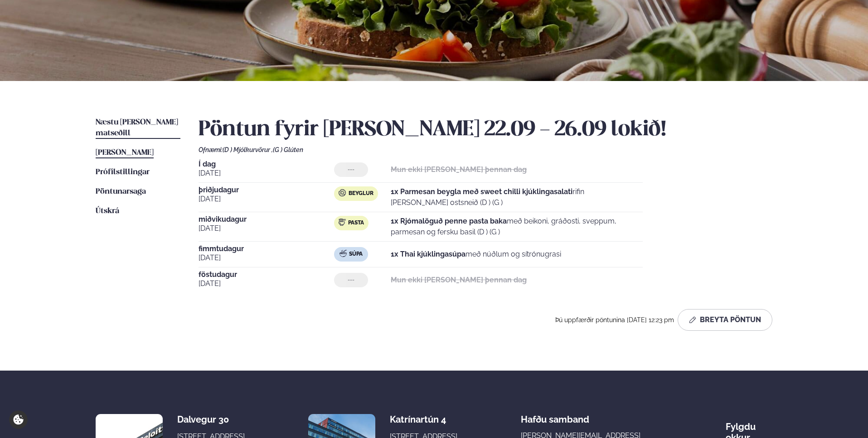 This screenshot has height=438, width=868. What do you see at coordinates (108, 211) in the screenshot?
I see `span: Útskrá` at bounding box center [108, 211].